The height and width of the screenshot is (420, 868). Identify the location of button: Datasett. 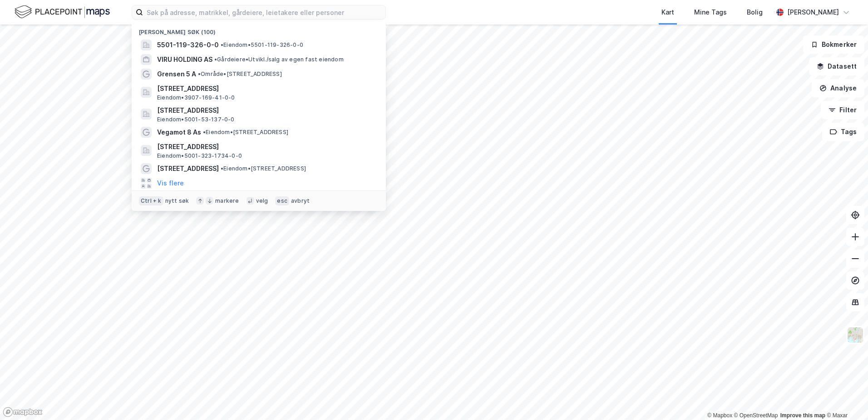
(837, 67).